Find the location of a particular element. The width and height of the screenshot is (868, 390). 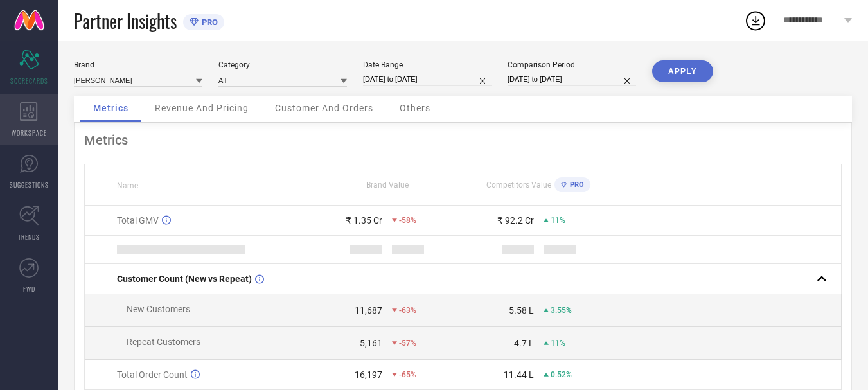

span: Partner Insights is located at coordinates (125, 20).